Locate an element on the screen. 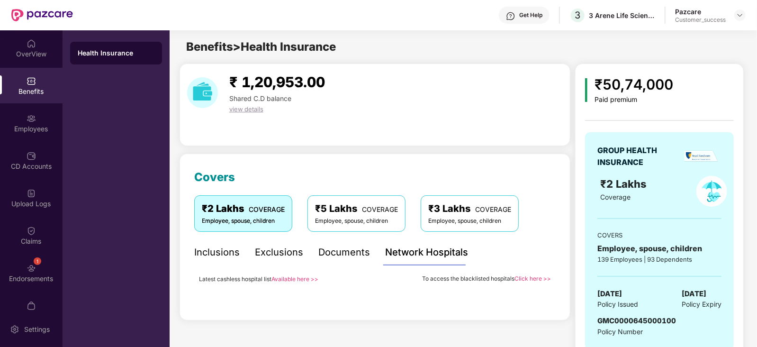  div: GROUP HEALTH INSURANCE is located at coordinates (639, 156).